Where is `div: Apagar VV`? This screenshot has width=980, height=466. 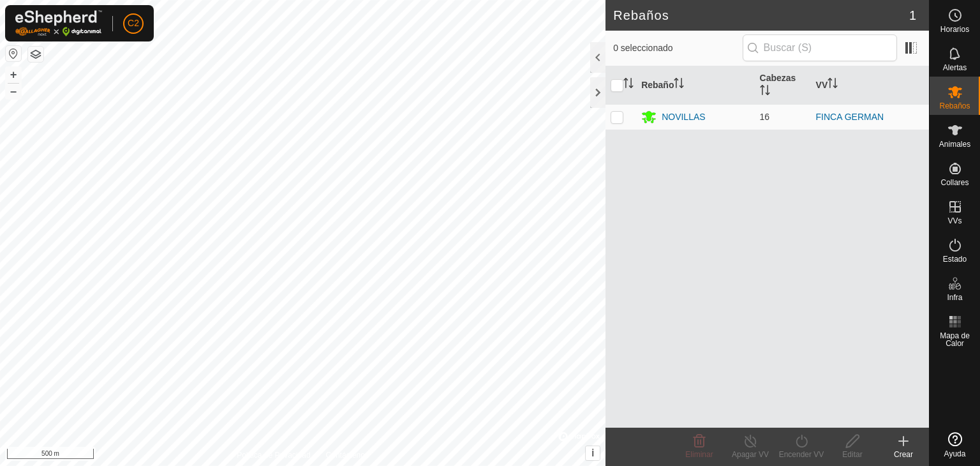
div: Apagar VV is located at coordinates (750, 455).